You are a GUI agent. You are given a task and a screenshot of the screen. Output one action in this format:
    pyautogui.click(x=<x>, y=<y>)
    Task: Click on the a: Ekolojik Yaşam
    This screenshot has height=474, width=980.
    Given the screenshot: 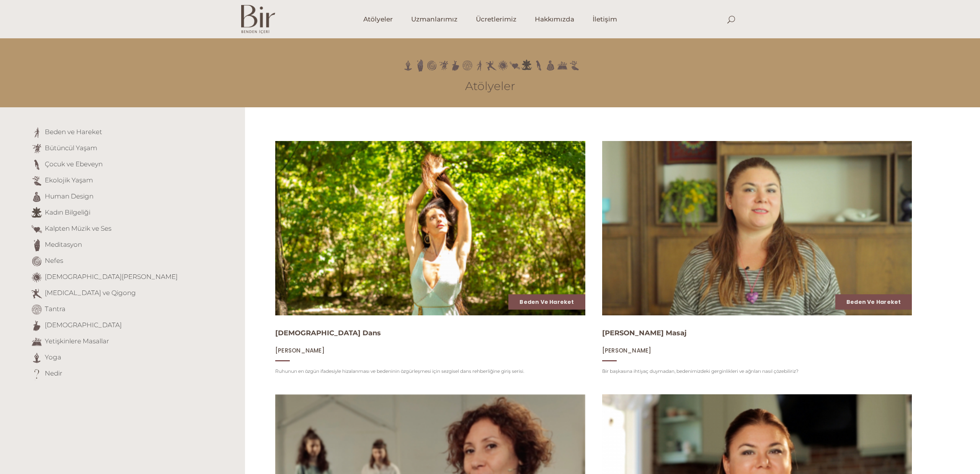 What is the action you would take?
    pyautogui.click(x=69, y=180)
    